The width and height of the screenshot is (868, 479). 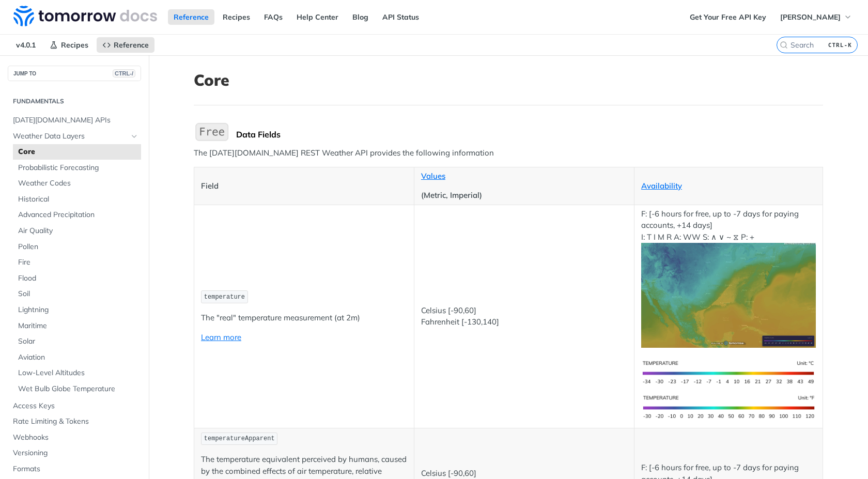 What do you see at coordinates (728, 407) in the screenshot?
I see `img: temperature-us` at bounding box center [728, 407].